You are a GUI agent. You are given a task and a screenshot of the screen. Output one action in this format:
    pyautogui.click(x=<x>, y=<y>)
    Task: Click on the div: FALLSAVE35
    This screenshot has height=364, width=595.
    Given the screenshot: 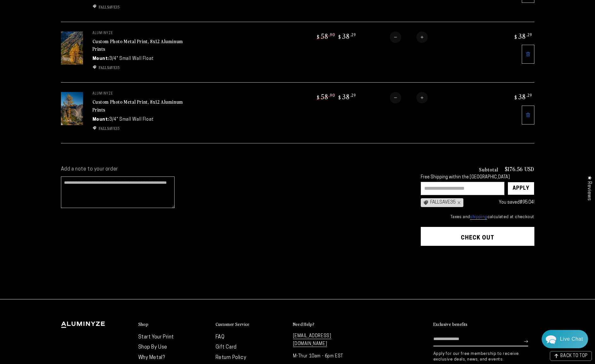 What is the action you would take?
    pyautogui.click(x=442, y=203)
    